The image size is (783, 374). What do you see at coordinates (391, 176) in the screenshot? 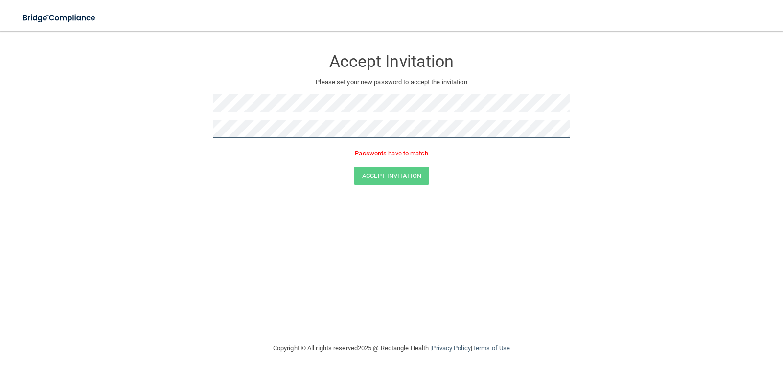
I see `button: Accept Invitation` at bounding box center [391, 176].